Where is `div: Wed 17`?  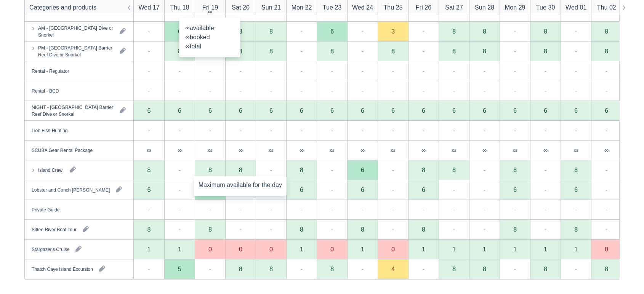 div: Wed 17 is located at coordinates (149, 8).